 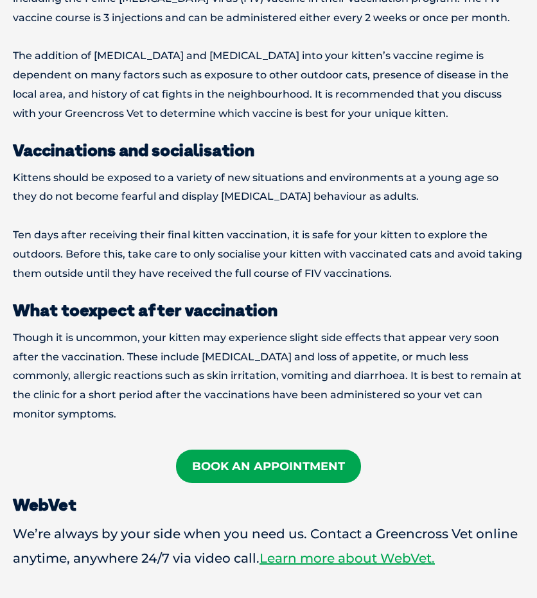 What do you see at coordinates (268, 254) in the screenshot?
I see `p: Ten days after receiving their final kitten vaccination, it is safe for your kitten to explore th...` at bounding box center [268, 254].